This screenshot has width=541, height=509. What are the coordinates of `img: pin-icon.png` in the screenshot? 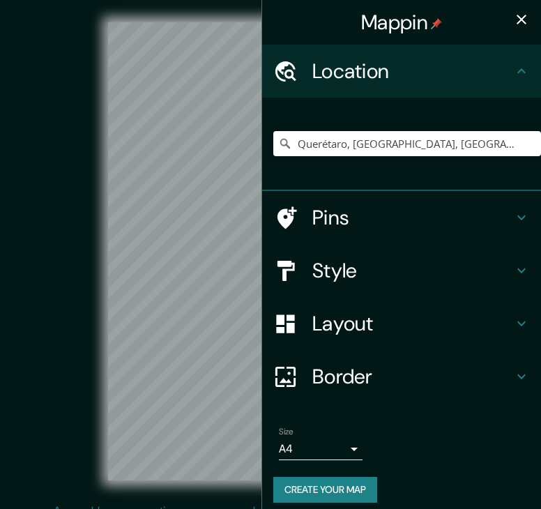 It's located at (436, 24).